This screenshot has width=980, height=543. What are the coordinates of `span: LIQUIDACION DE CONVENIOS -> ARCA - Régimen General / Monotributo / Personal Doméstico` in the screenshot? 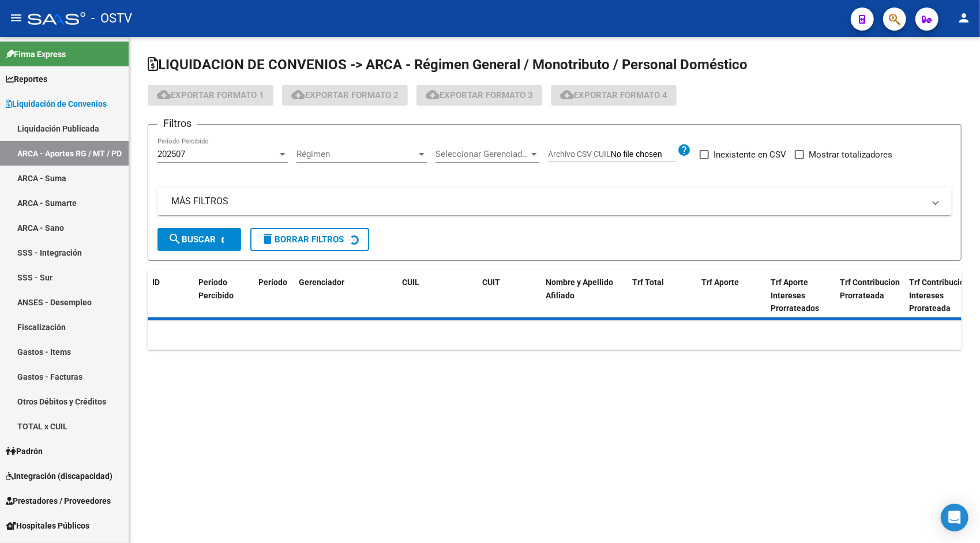 It's located at (447, 64).